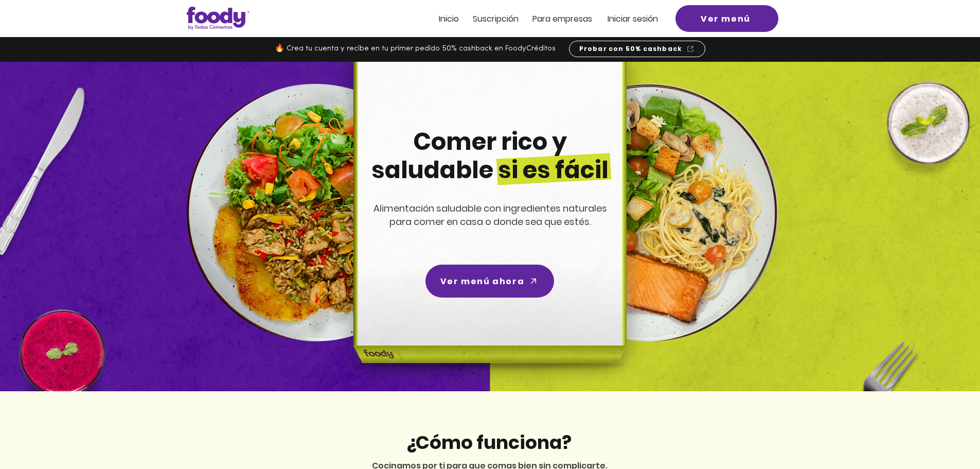 The width and height of the screenshot is (980, 469). Describe the element at coordinates (637, 49) in the screenshot. I see `a: Probar con 50% cashback` at that location.